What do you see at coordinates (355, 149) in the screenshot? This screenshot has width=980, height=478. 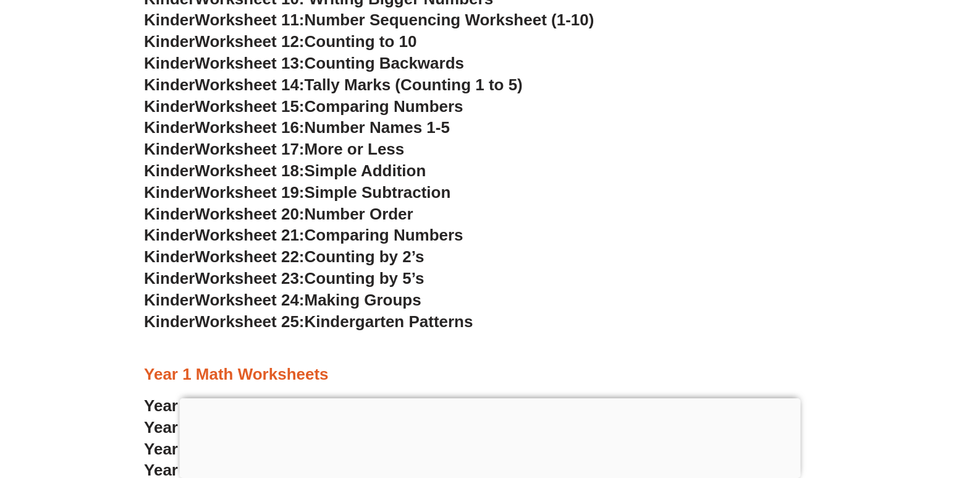 I see `span: More or Less` at bounding box center [355, 149].